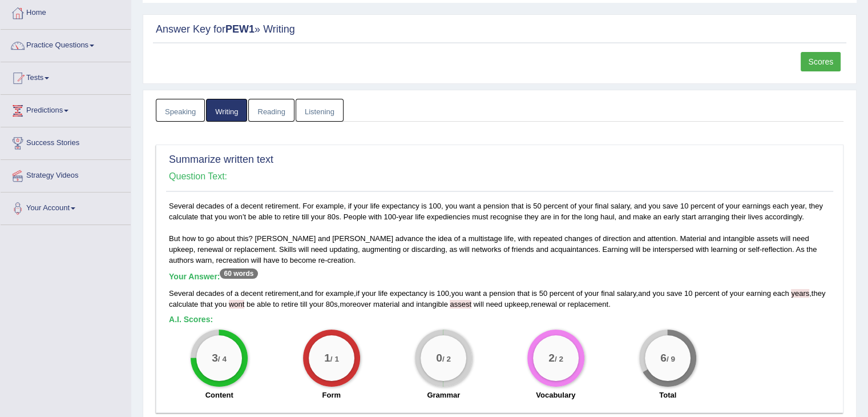  Describe the element at coordinates (66, 44) in the screenshot. I see `a: Practice Questions` at that location.